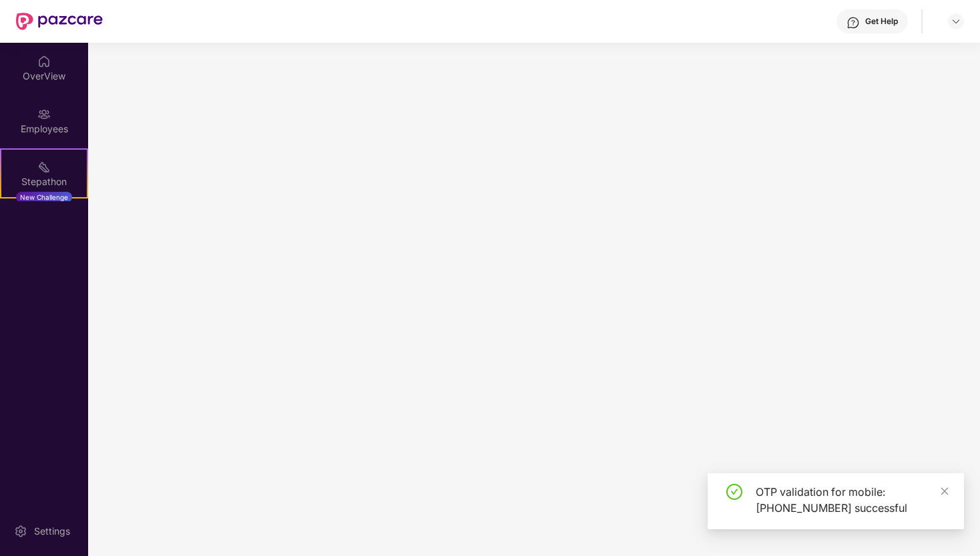 The width and height of the screenshot is (980, 556). I want to click on img: svg+xml;base64,PHN2ZyBpZD0iRHJvcGRvd24tMzJ4MzIiIHhtbG5zPSJodHRwOi8vd3d3LnczLm9yZy8yMDAwL3N2ZyIgd2..., so click(956, 21).